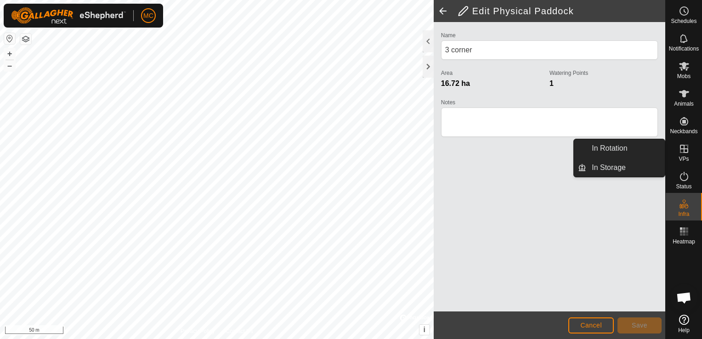 This screenshot has width=702, height=339. What do you see at coordinates (551, 83) in the screenshot?
I see `span: 1` at bounding box center [551, 83].